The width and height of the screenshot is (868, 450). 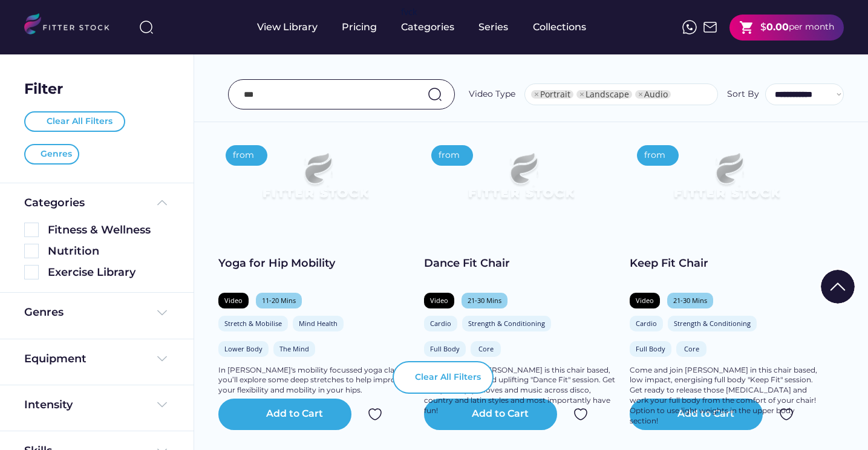 I want to click on li: Audio, so click(x=653, y=94).